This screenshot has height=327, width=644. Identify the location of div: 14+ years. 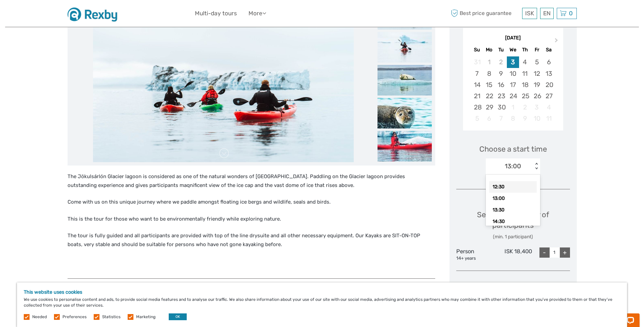
(475, 258).